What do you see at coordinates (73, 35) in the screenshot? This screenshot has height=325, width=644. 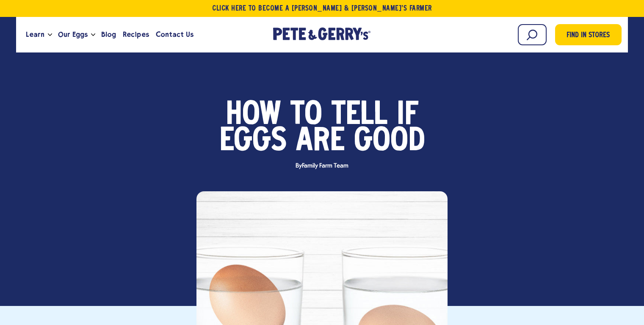 I see `a: Our Eggs` at bounding box center [73, 35].